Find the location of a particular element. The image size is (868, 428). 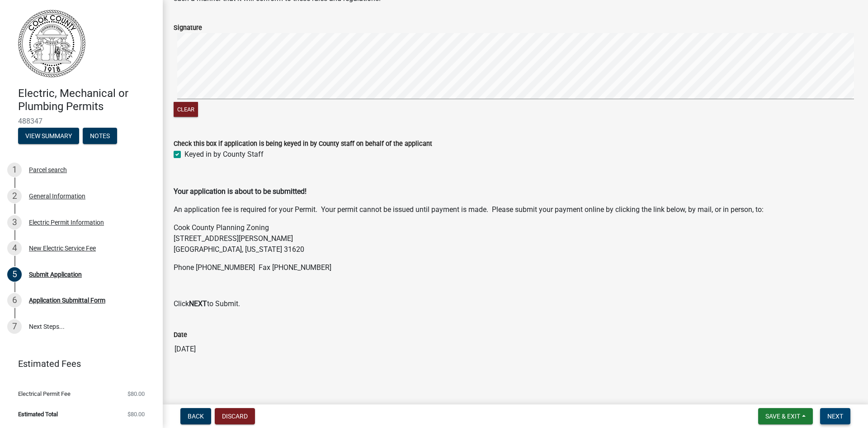

p: Click to Submit. is located at coordinates (516, 303).